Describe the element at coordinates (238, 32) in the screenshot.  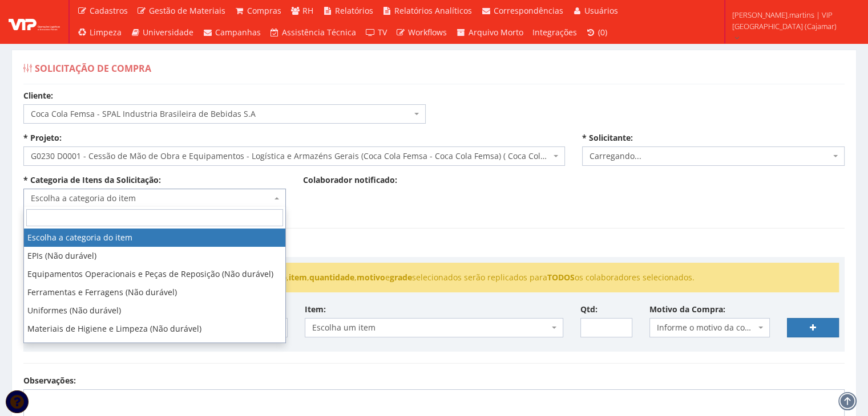
I see `span: Campanhas` at that location.